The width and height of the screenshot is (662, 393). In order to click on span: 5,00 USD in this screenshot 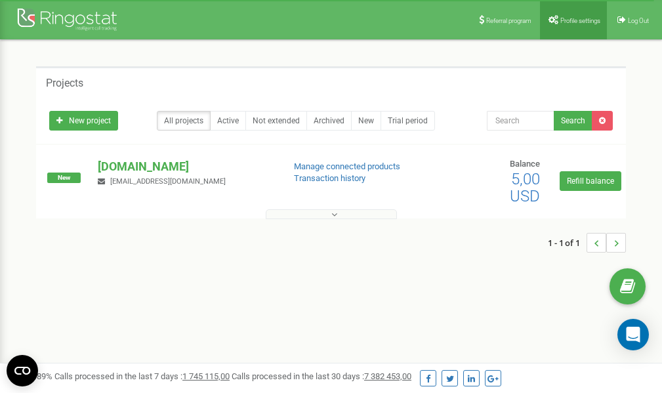, I will do `click(525, 188)`.